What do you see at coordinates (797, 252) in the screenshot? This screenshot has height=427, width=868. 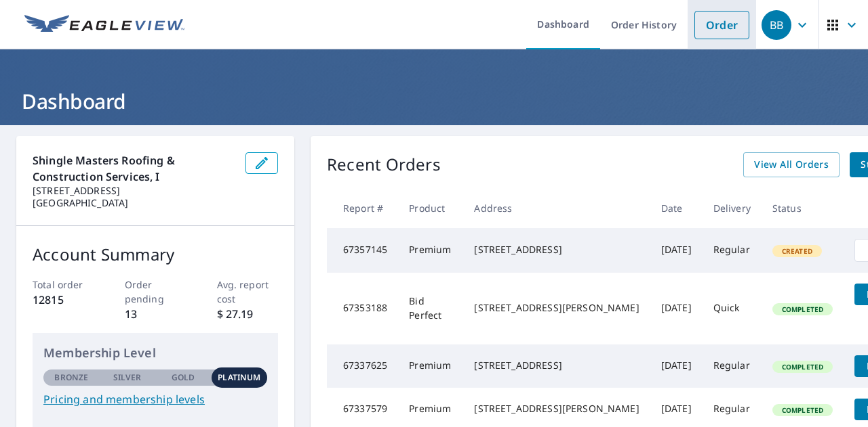 I see `span: Created` at bounding box center [797, 252].